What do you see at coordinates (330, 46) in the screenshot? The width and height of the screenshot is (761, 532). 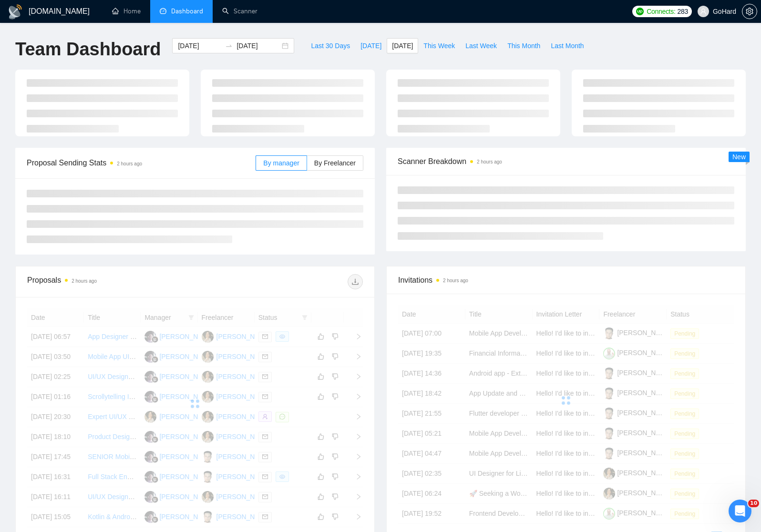 I see `span: Last 30 Days` at bounding box center [330, 46].